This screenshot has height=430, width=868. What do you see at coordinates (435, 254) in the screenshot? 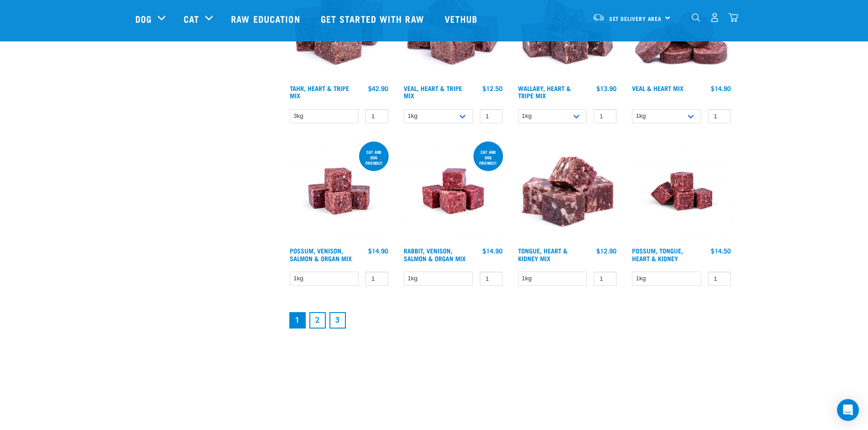
I see `a: Rabbit, Venison, Salmon & Organ Mix` at bounding box center [435, 254].